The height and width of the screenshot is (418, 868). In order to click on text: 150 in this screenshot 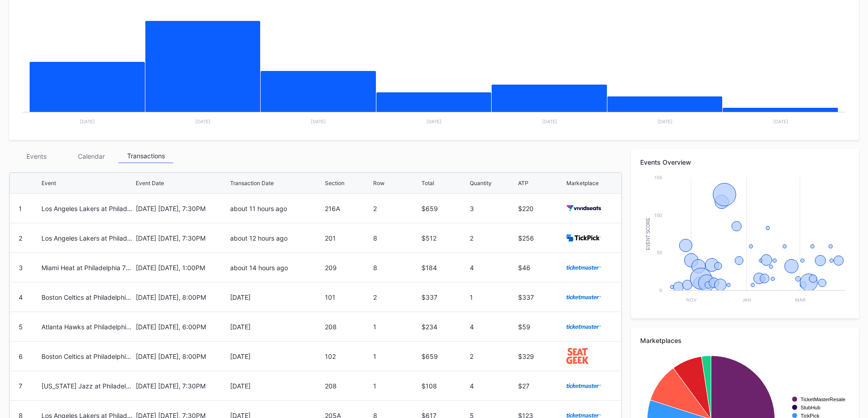, I will do `click(658, 178)`.